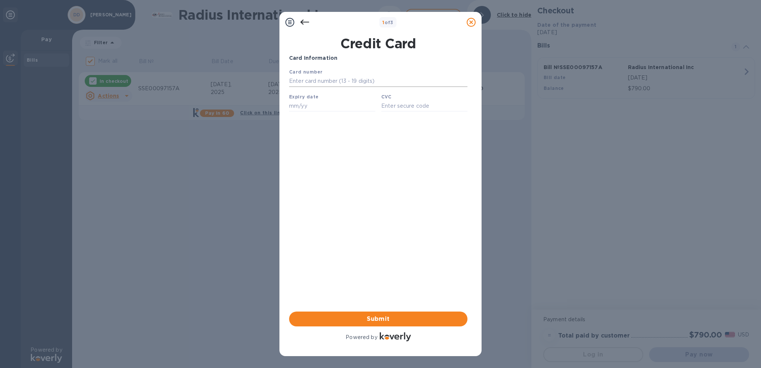 The height and width of the screenshot is (368, 761). What do you see at coordinates (383, 22) in the screenshot?
I see `span: 1` at bounding box center [383, 22].